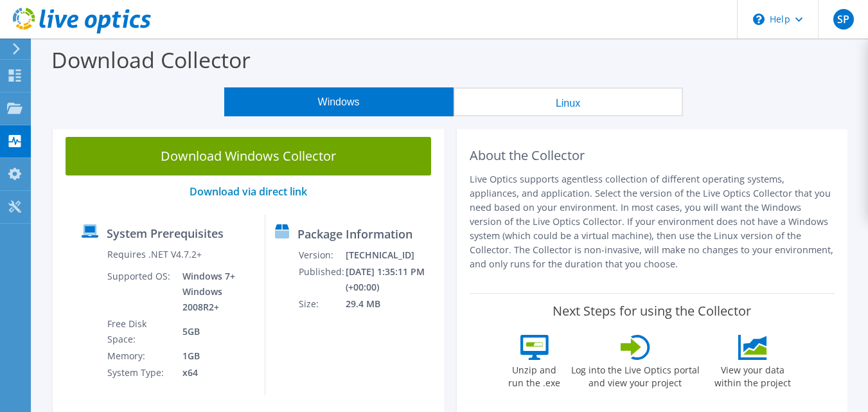 The height and width of the screenshot is (412, 868). I want to click on td: Supported OS:, so click(140, 292).